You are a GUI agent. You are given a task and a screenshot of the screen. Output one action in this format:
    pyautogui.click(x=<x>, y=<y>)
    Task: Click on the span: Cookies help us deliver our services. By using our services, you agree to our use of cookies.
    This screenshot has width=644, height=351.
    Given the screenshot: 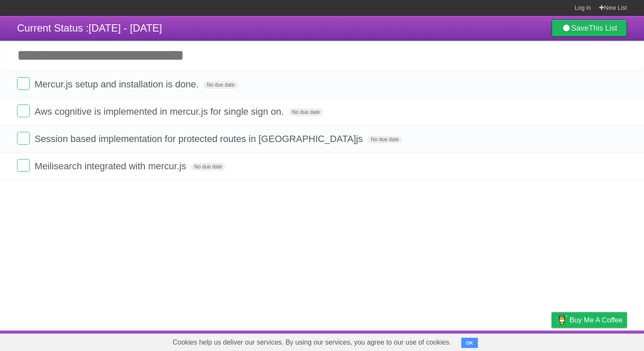 What is the action you would take?
    pyautogui.click(x=312, y=342)
    